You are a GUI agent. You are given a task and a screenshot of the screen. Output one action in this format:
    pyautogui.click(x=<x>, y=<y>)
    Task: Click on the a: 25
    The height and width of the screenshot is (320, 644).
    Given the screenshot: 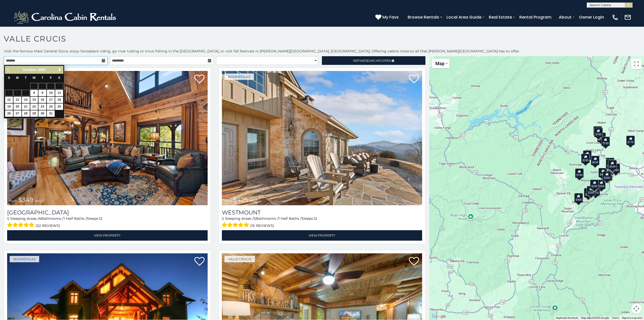 What is the action you would take?
    pyautogui.click(x=59, y=107)
    